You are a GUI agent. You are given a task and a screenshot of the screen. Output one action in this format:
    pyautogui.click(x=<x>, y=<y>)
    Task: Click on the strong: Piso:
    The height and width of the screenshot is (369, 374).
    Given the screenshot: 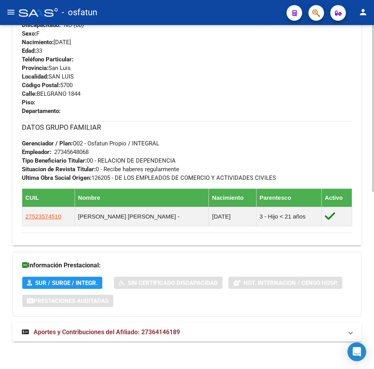 What is the action you would take?
    pyautogui.click(x=29, y=102)
    